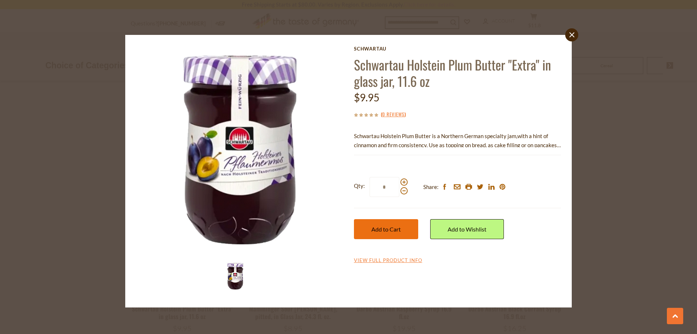 The height and width of the screenshot is (334, 697). I want to click on span: $9.95, so click(367, 97).